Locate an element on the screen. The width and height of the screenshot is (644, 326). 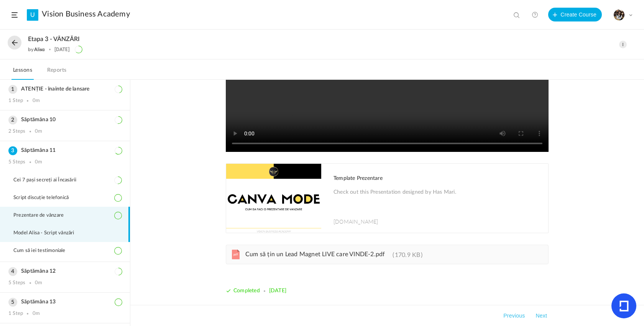
div: 2 Steps is located at coordinates (17, 132).